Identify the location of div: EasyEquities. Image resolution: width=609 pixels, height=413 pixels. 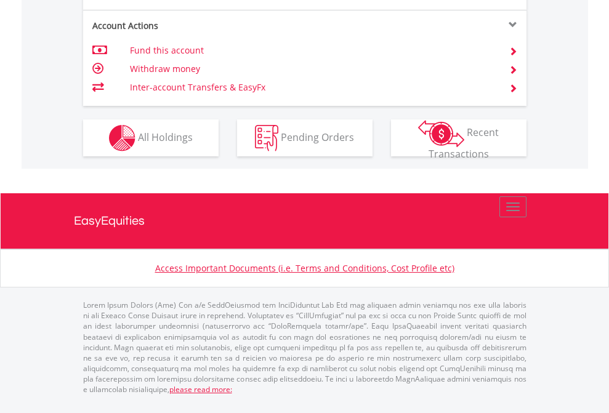
(305, 221).